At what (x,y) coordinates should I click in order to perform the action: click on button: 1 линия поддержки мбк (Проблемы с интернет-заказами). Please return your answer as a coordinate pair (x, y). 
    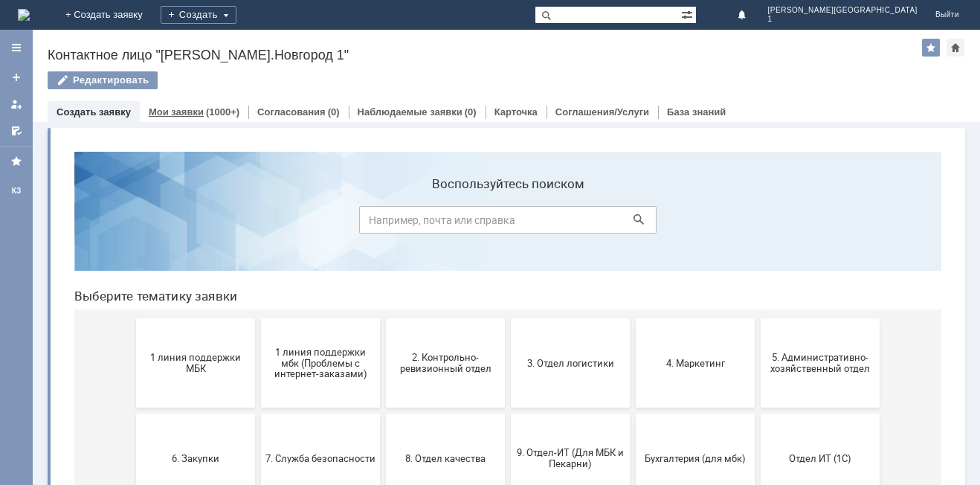
    Looking at the image, I should click on (258, 223).